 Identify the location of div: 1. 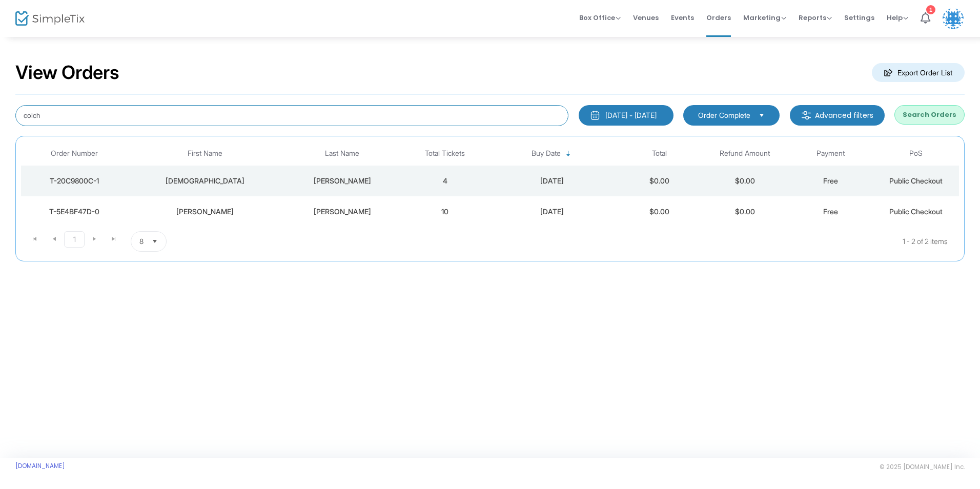
(931, 10).